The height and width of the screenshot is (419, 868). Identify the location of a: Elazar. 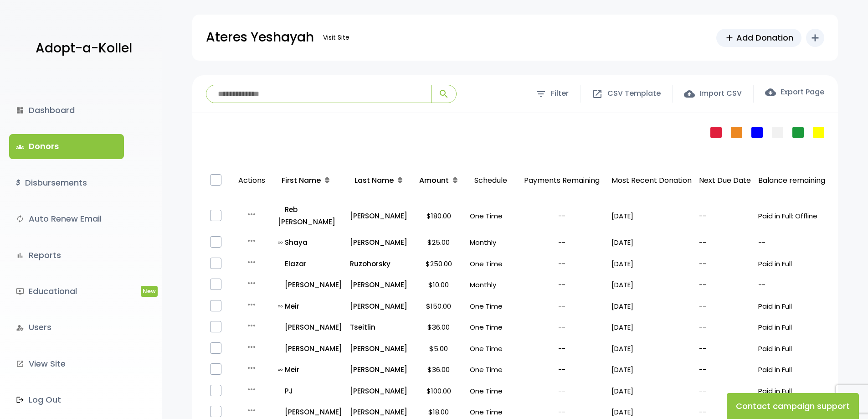
(310, 263).